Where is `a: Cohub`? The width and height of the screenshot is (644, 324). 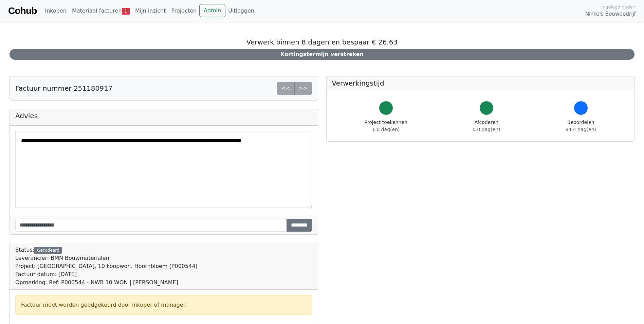 a: Cohub is located at coordinates (22, 11).